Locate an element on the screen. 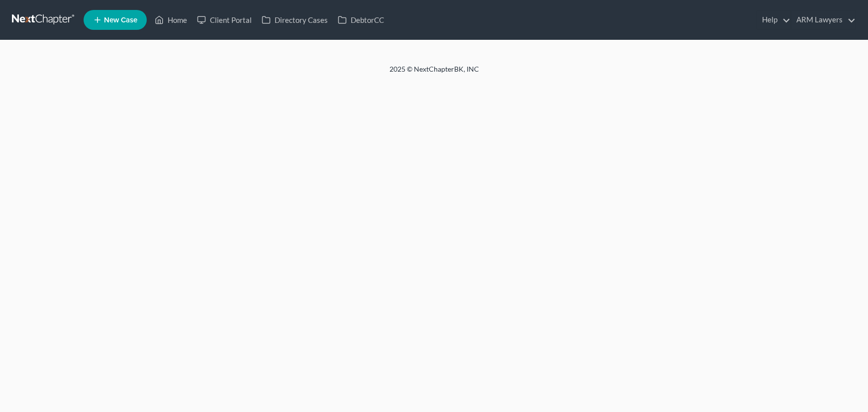 The image size is (868, 412). a: Client Portal is located at coordinates (224, 20).